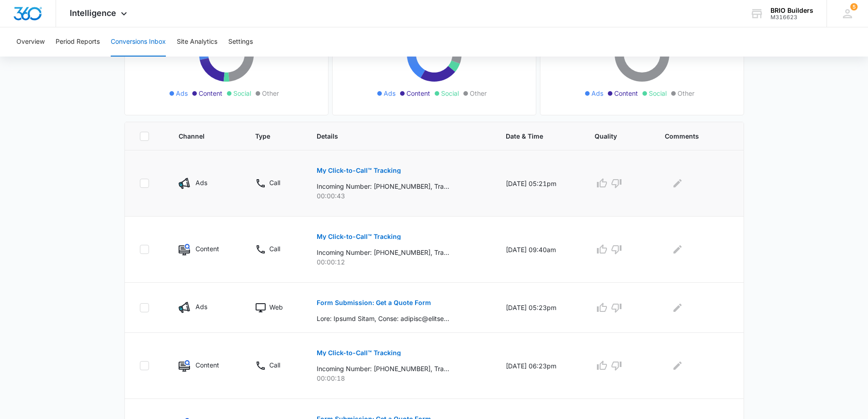 The height and width of the screenshot is (419, 868). What do you see at coordinates (269, 136) in the screenshot?
I see `span: Type` at bounding box center [269, 136].